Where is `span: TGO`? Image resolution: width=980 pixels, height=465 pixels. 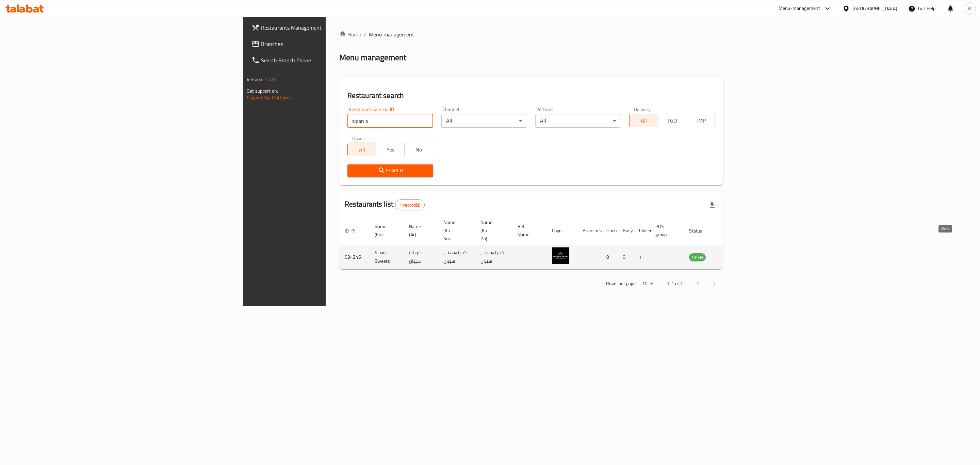 span: TGO is located at coordinates (673, 120).